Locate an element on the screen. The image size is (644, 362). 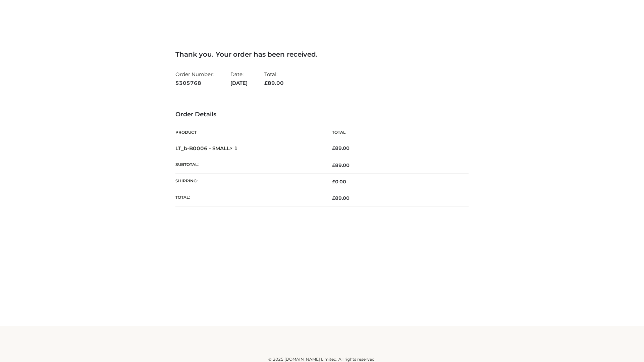
th: Product is located at coordinates (249, 132).